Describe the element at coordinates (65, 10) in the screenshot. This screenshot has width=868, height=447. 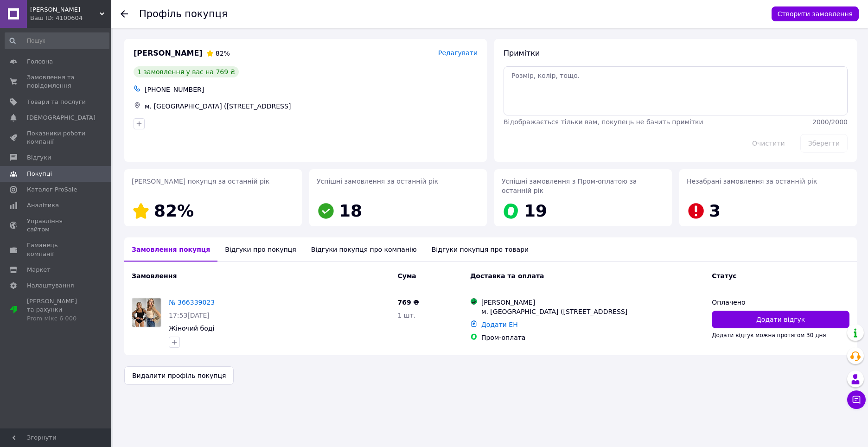
I see `span: Файна Пані` at that location.